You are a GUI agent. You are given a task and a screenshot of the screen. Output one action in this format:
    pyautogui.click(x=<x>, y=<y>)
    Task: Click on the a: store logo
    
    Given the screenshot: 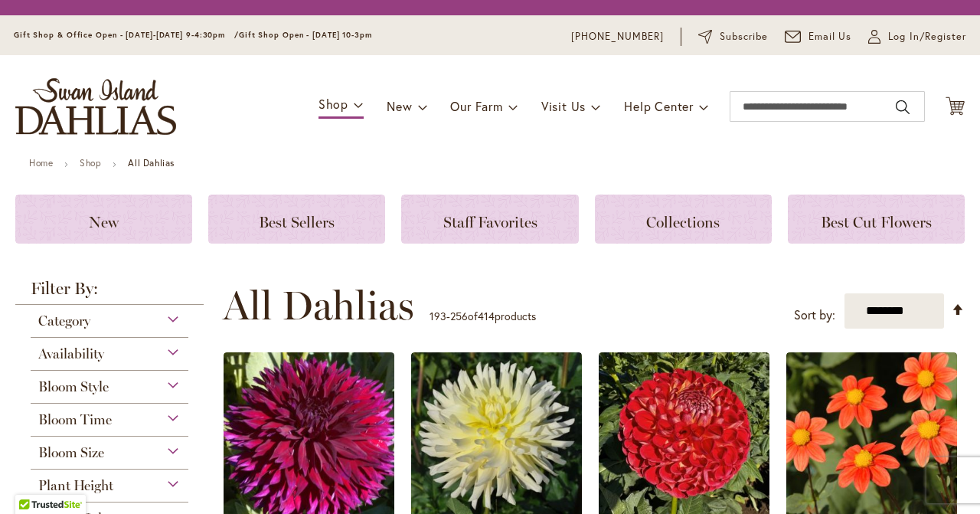 What is the action you would take?
    pyautogui.click(x=95, y=106)
    